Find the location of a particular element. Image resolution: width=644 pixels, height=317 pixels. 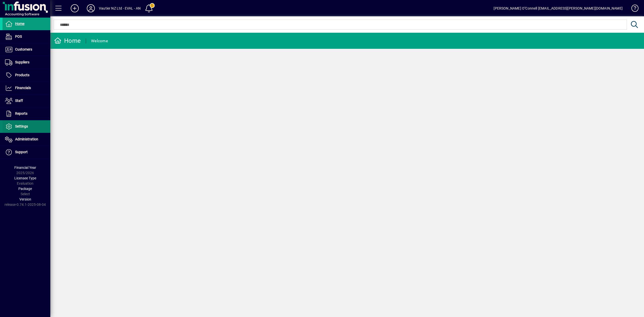

span: Staff is located at coordinates (19, 101).